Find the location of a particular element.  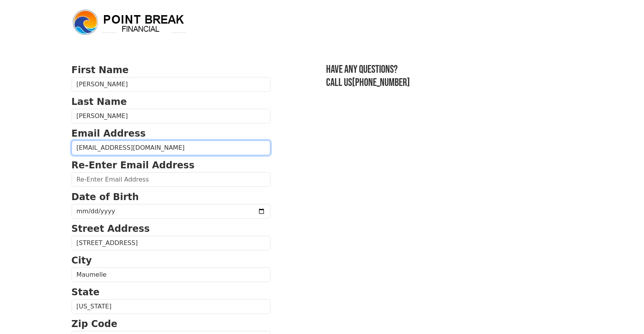

input: City is located at coordinates (171, 275).